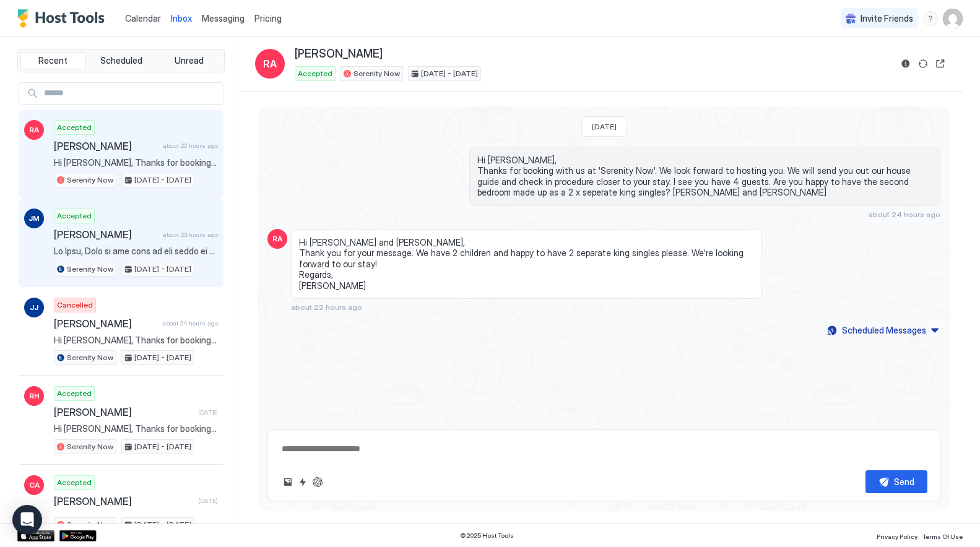 This screenshot has width=980, height=547. What do you see at coordinates (897, 536) in the screenshot?
I see `span: Privacy Policy` at bounding box center [897, 536].